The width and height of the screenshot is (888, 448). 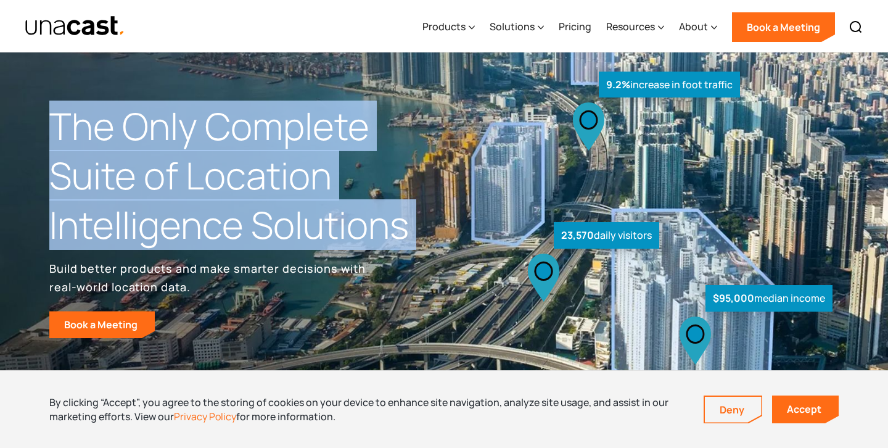 I want to click on img: Unacast text logo, so click(x=75, y=26).